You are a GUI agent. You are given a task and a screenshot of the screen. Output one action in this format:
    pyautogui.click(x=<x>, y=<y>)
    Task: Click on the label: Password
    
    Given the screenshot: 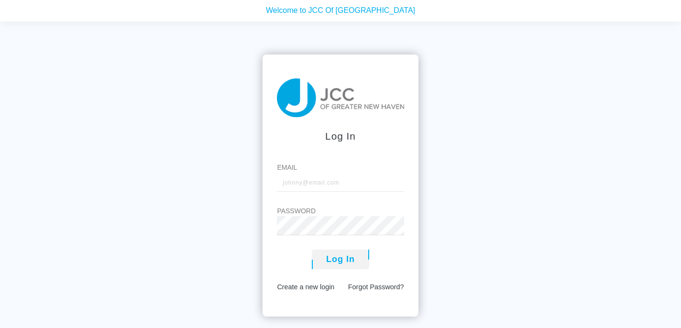 What is the action you would take?
    pyautogui.click(x=340, y=211)
    